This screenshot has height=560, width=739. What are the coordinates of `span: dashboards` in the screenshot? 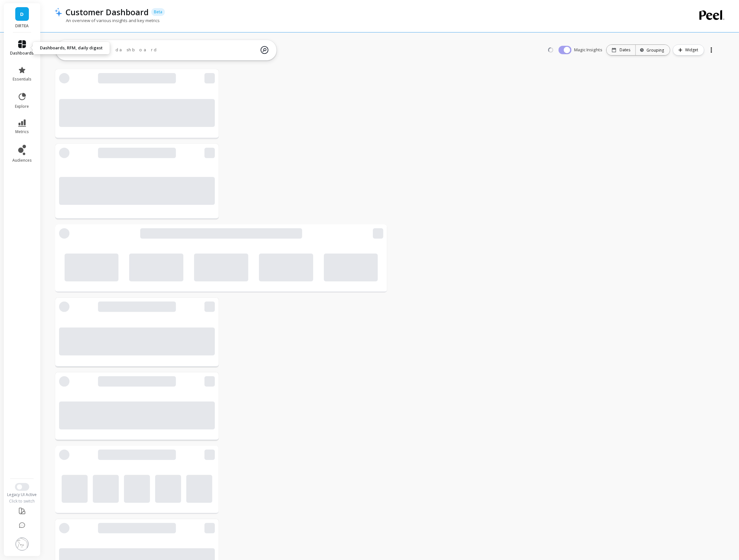 It's located at (22, 53).